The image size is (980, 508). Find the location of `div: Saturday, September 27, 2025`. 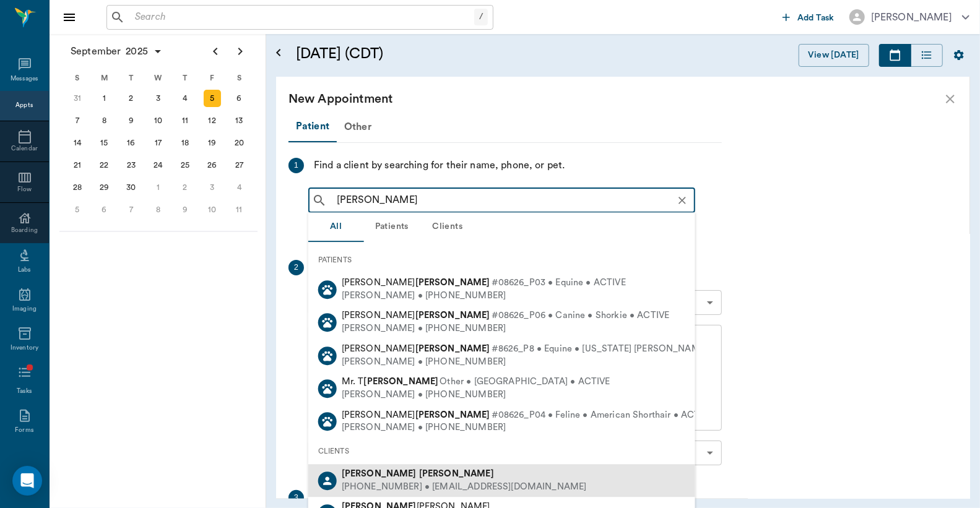

div: Saturday, September 27, 2025 is located at coordinates (239, 166).